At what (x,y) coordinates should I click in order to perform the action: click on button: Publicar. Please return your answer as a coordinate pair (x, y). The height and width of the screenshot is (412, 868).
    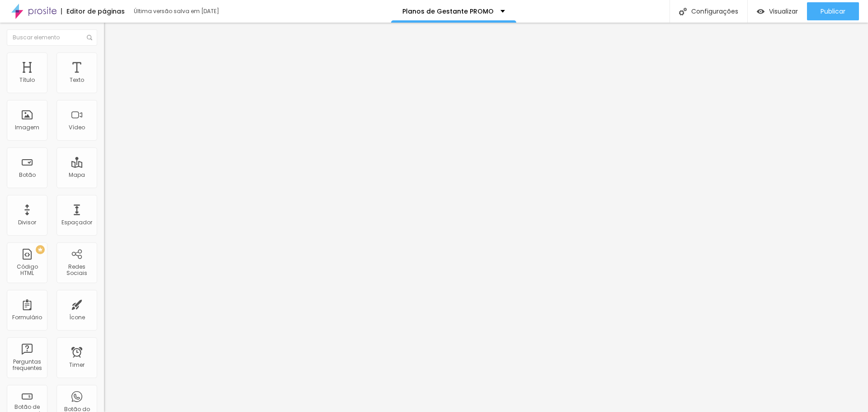
    Looking at the image, I should click on (833, 11).